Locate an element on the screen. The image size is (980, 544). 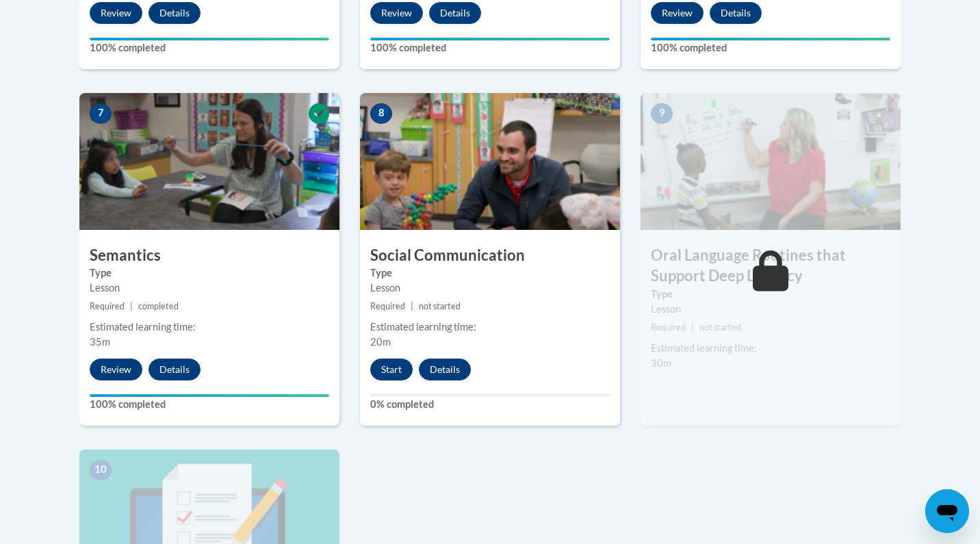
h3: Social Communication is located at coordinates (490, 255).